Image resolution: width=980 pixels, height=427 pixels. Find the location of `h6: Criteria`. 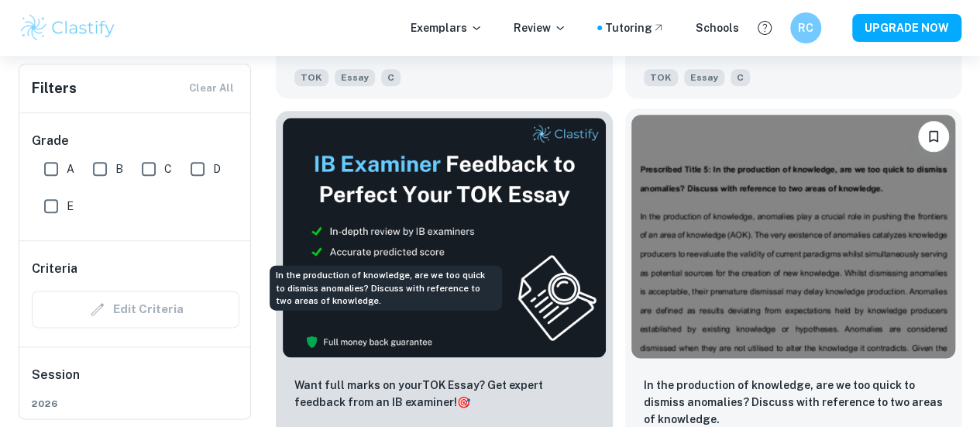

h6: Criteria is located at coordinates (54, 268).